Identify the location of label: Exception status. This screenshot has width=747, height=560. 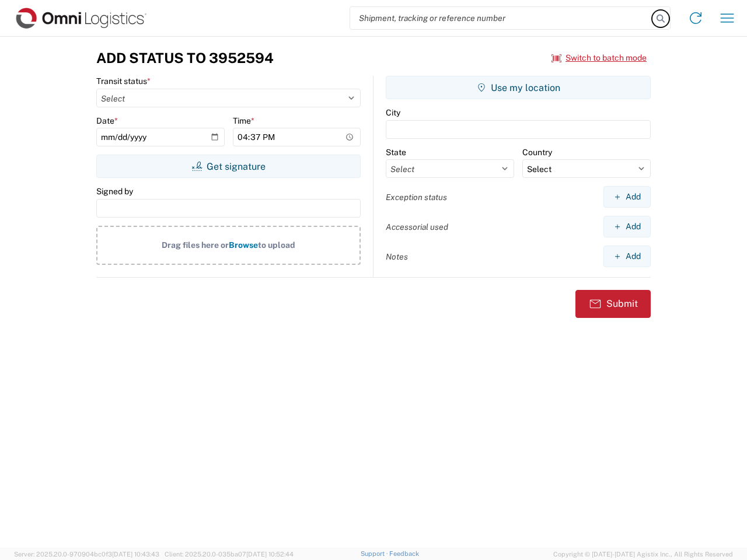
(416, 197).